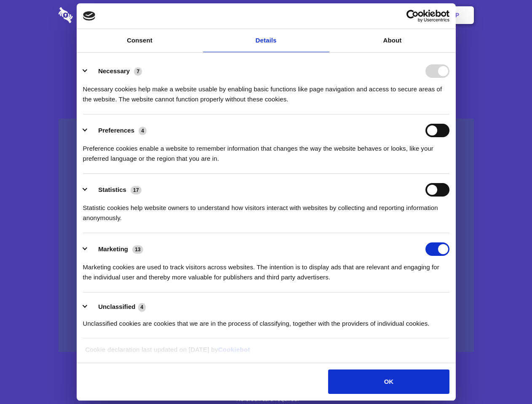 This screenshot has height=404, width=532. Describe the element at coordinates (113, 249) in the screenshot. I see `label: Marketing` at that location.